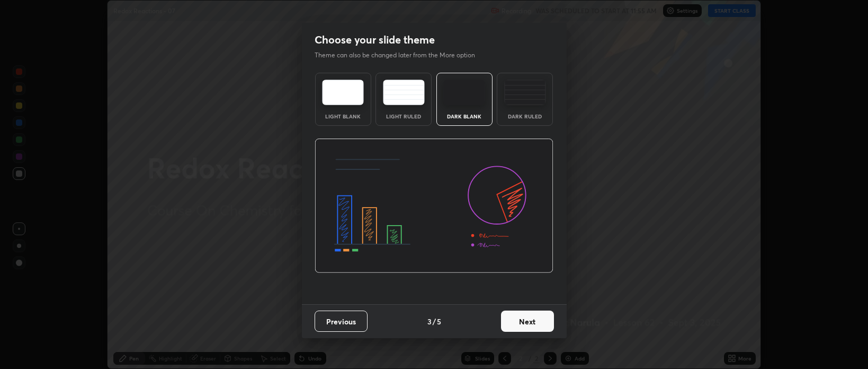 Image resolution: width=868 pixels, height=369 pixels. What do you see at coordinates (403, 117) in the screenshot?
I see `div: Light Ruled` at bounding box center [403, 117].